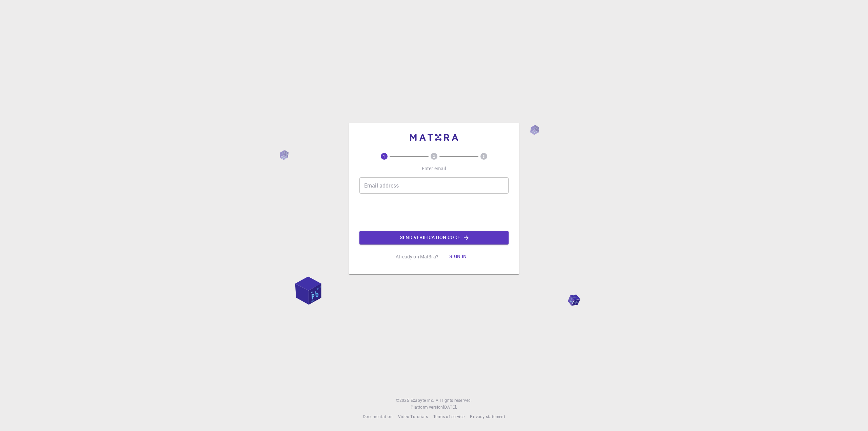  Describe the element at coordinates (434, 169) in the screenshot. I see `p: Enter email` at that location.